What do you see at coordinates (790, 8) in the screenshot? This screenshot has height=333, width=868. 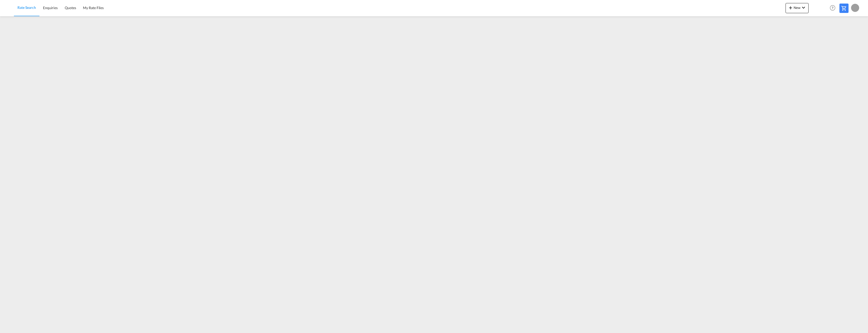 I see `md-icon: icon-plus 400-fg` at bounding box center [790, 8].